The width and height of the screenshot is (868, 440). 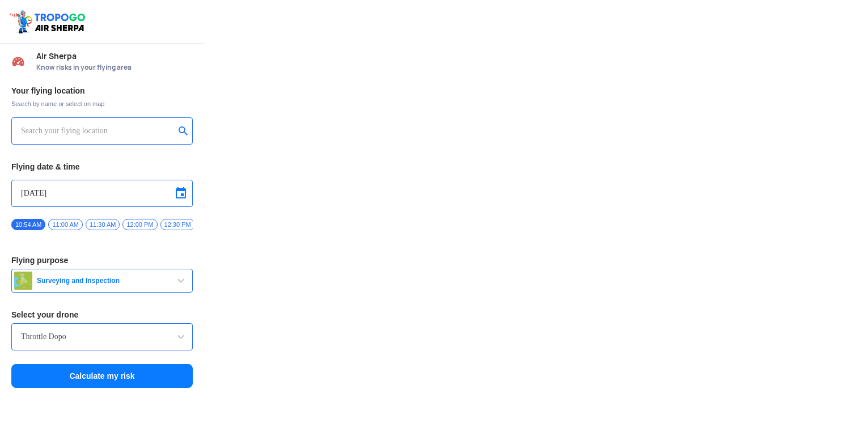 I want to click on button: Surveying and Inspection, so click(x=102, y=281).